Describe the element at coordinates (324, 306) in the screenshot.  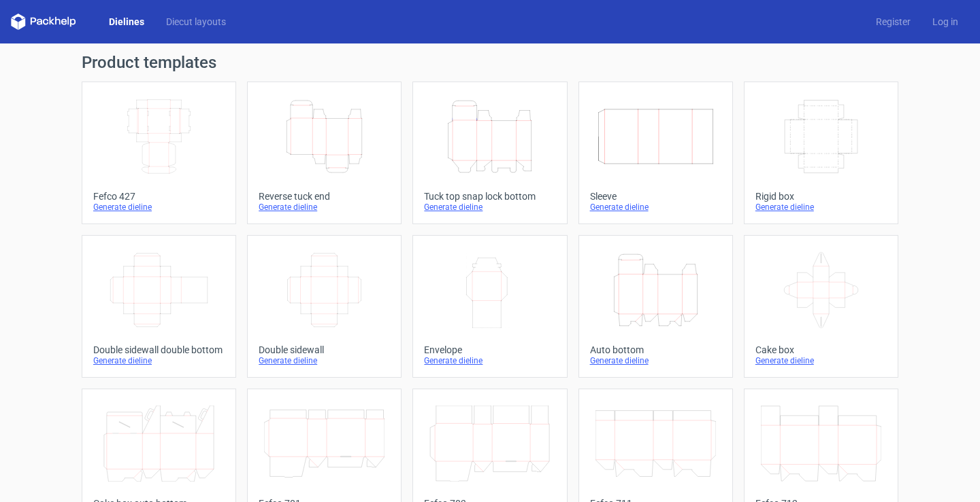
I see `a: Double sidewallGenerate dieline` at that location.